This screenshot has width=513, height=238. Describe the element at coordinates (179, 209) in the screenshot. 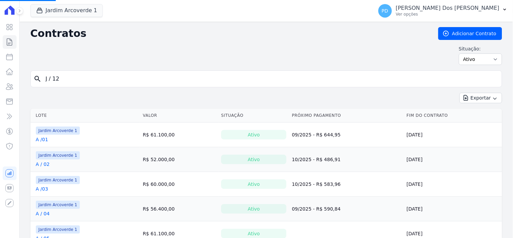

I see `td: R$ 56.400,00` at that location.